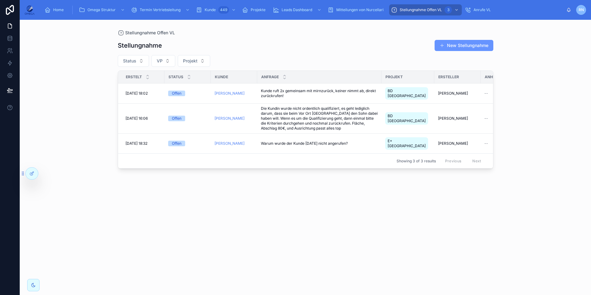  I want to click on img: App logo, so click(30, 10).